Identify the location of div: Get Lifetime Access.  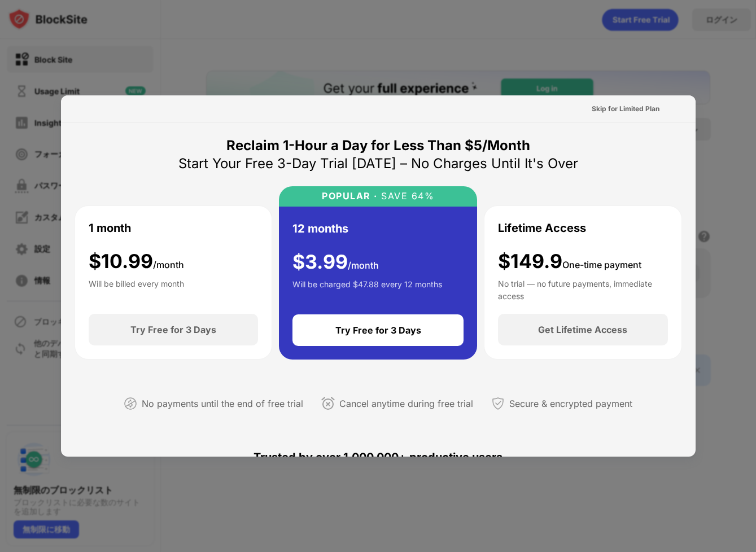
(582, 330).